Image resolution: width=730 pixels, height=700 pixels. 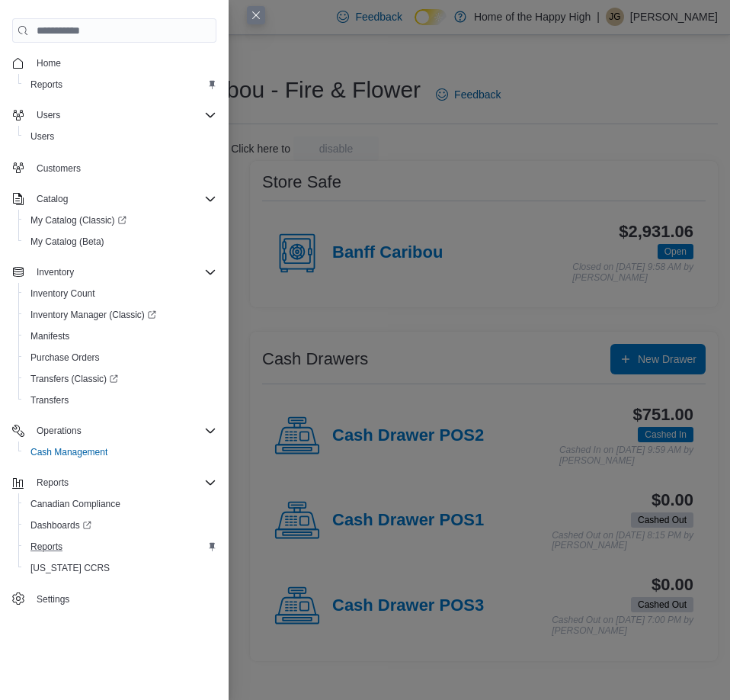 I want to click on a: My Catalog (Beta), so click(x=67, y=242).